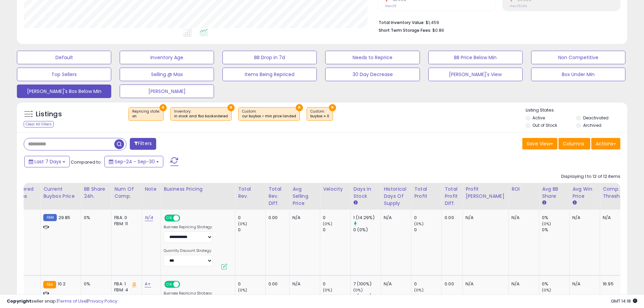 The height and width of the screenshot is (308, 644). Describe the element at coordinates (151, 189) in the screenshot. I see `div: Note` at that location.